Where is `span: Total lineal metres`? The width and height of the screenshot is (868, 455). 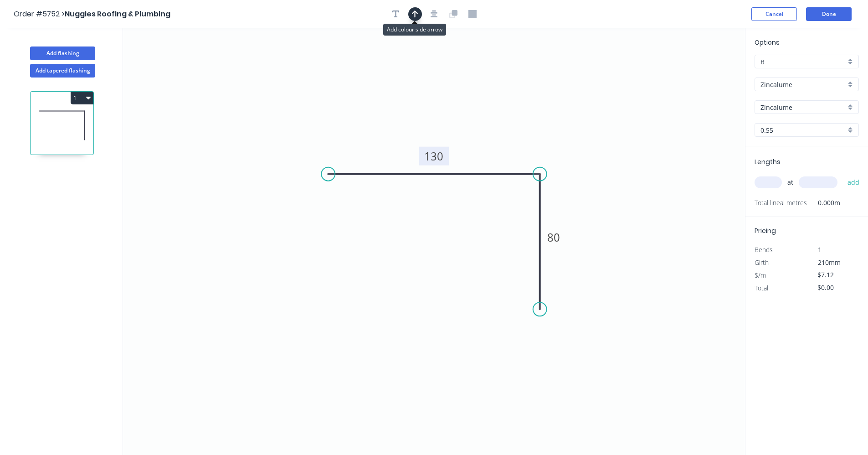
span: Total lineal metres is located at coordinates (781, 203).